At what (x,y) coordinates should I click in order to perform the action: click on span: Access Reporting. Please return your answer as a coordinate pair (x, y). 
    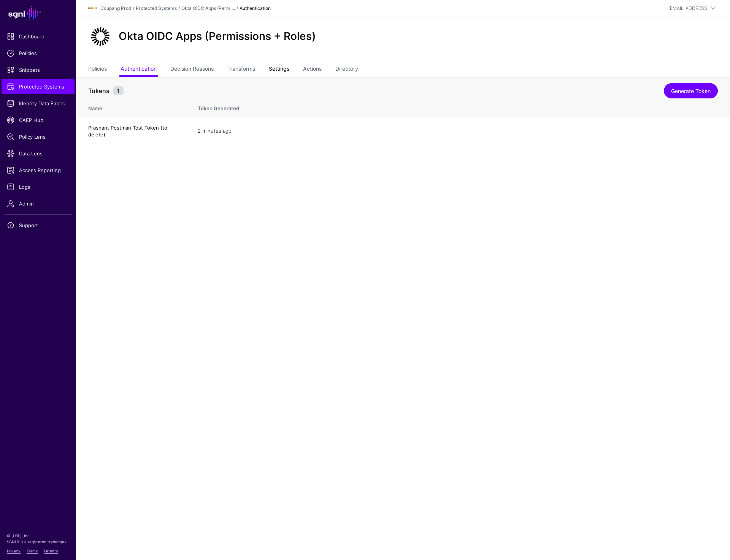
    Looking at the image, I should click on (38, 170).